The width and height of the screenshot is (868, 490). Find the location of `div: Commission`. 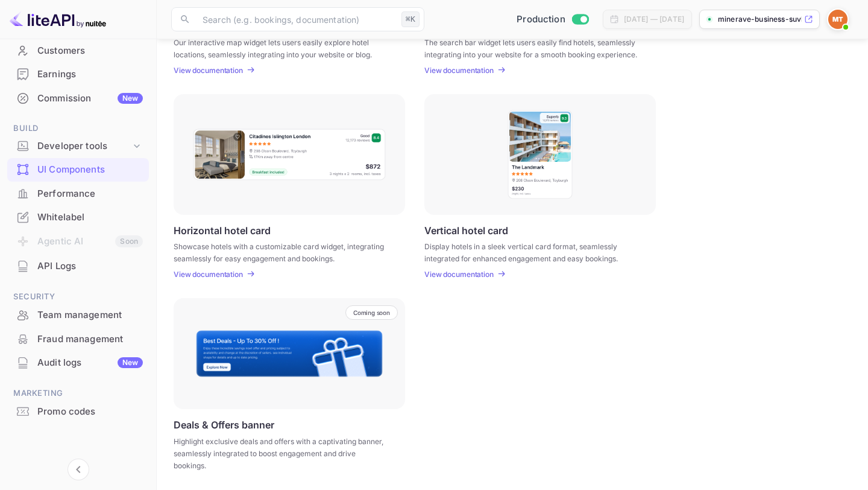

div: Commission is located at coordinates (90, 99).